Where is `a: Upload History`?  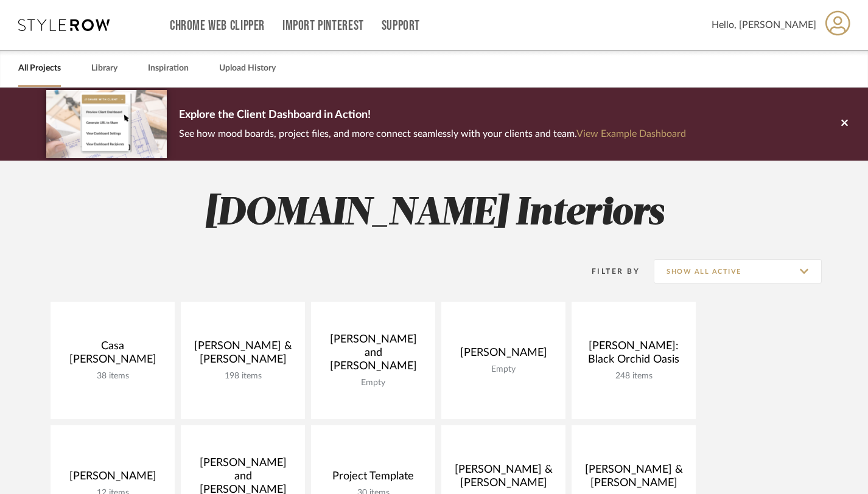 a: Upload History is located at coordinates (247, 68).